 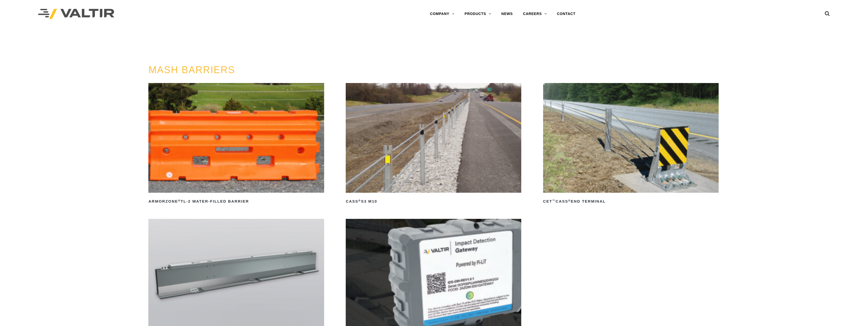 What do you see at coordinates (191, 70) in the screenshot?
I see `a: MASH BARRIERS` at bounding box center [191, 70].